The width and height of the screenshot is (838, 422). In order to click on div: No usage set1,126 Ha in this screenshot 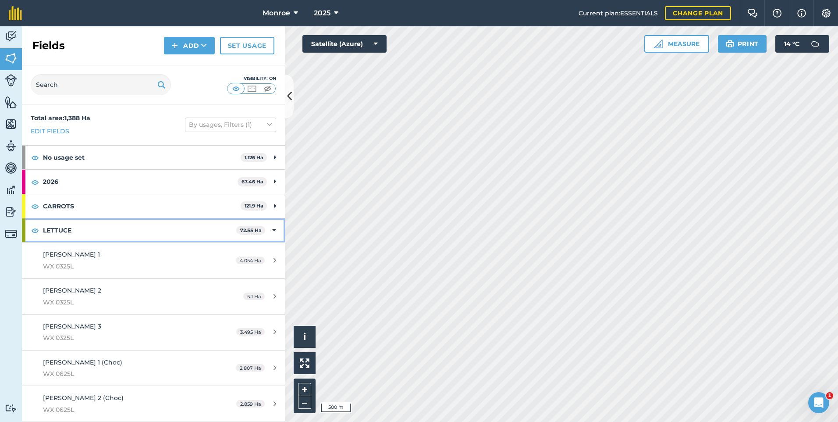, I will do `click(153, 157)`.